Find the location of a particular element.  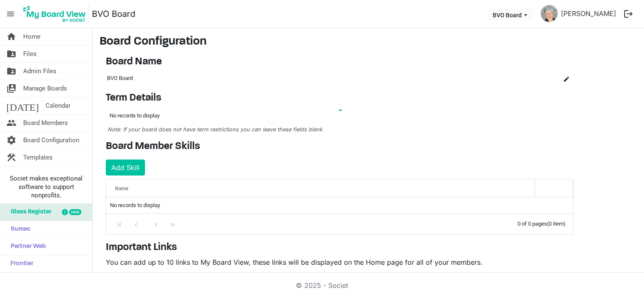

span: Calendar is located at coordinates (58, 106).